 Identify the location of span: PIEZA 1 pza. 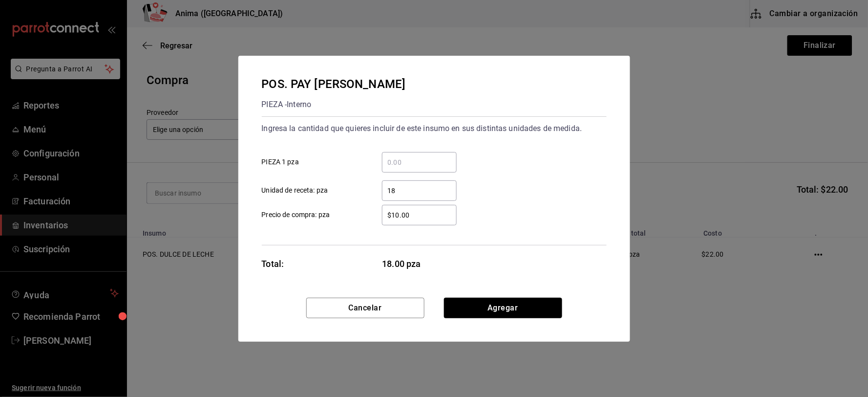
(281, 162).